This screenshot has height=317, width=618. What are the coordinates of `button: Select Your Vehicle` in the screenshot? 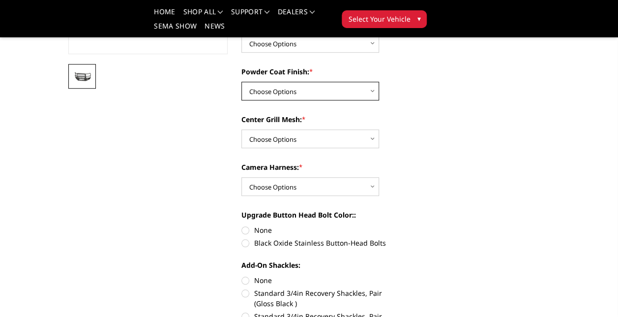 It's located at (384, 19).